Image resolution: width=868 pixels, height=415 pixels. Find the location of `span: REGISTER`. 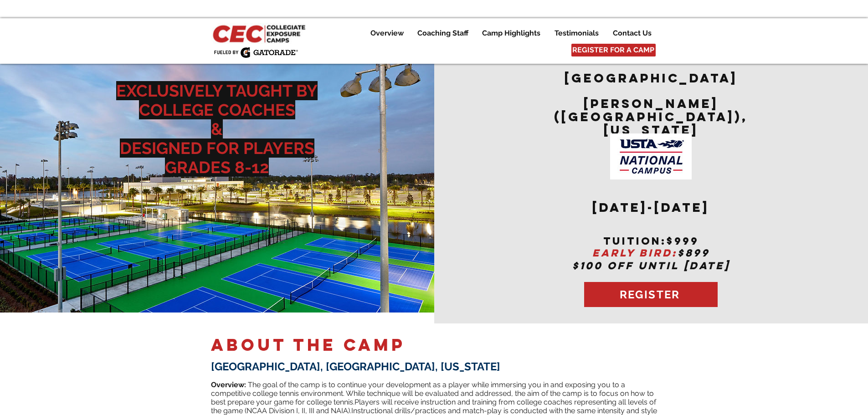

span: REGISTER is located at coordinates (650, 294).